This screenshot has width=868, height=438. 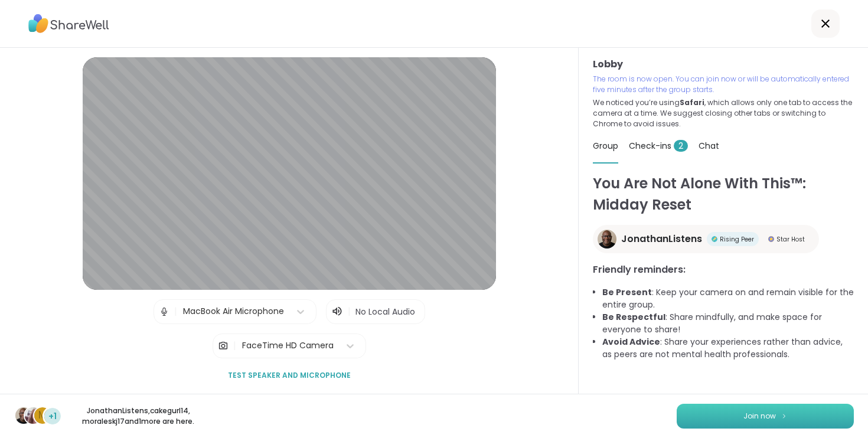 I want to click on div: FaceTime HD Camera, so click(x=288, y=345).